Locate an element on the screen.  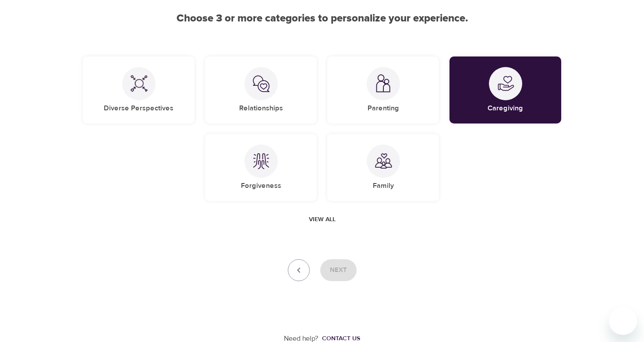
div: ForgivenessForgiveness is located at coordinates (261, 167).